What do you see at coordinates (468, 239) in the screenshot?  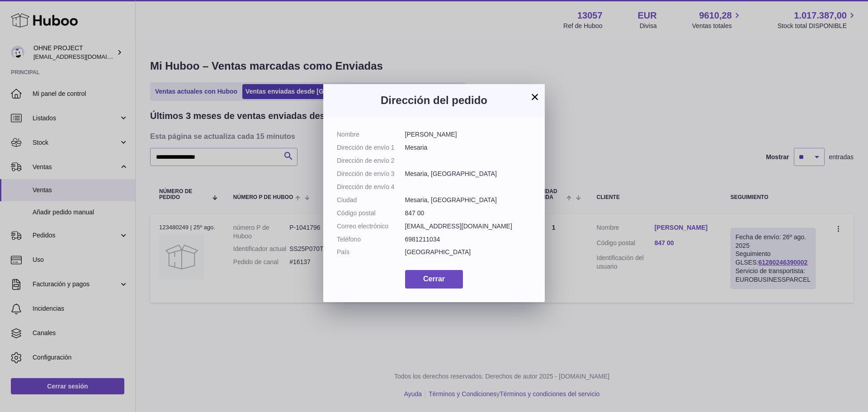 I see `dd: 6981211034` at bounding box center [468, 239].